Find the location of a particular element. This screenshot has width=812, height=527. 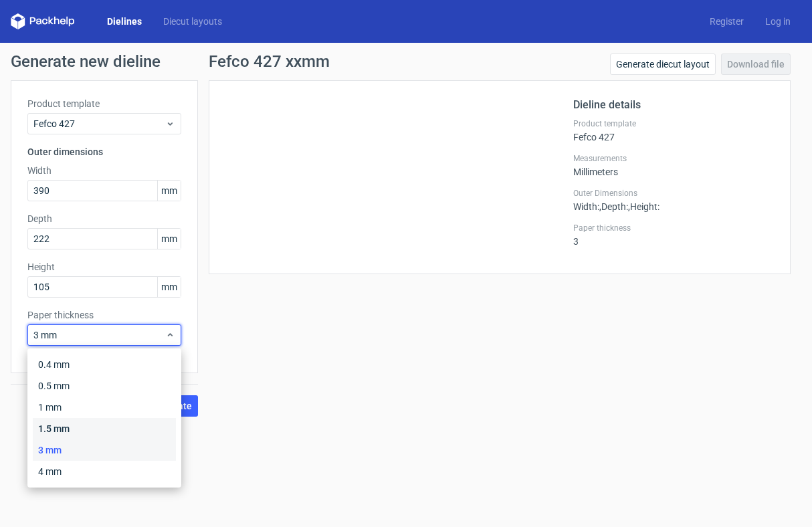

h2: Dieline details is located at coordinates (674, 105).